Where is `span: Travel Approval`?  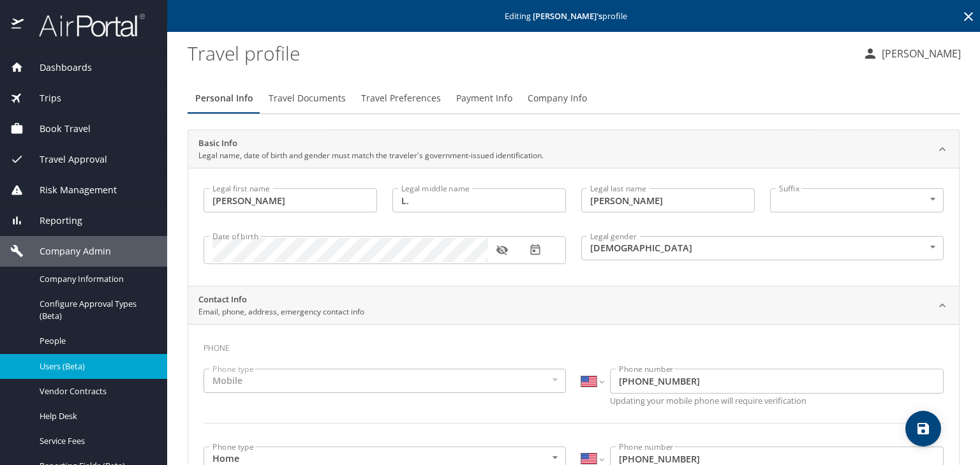
span: Travel Approval is located at coordinates (65, 159).